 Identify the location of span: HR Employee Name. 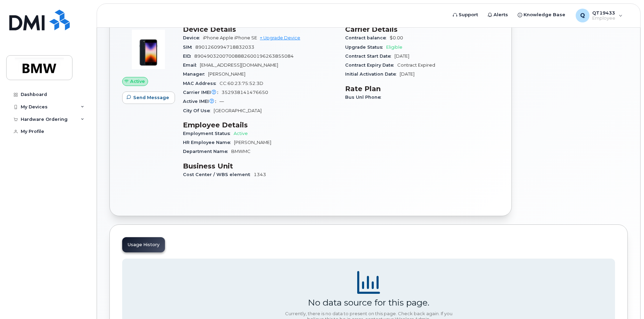
(209, 142).